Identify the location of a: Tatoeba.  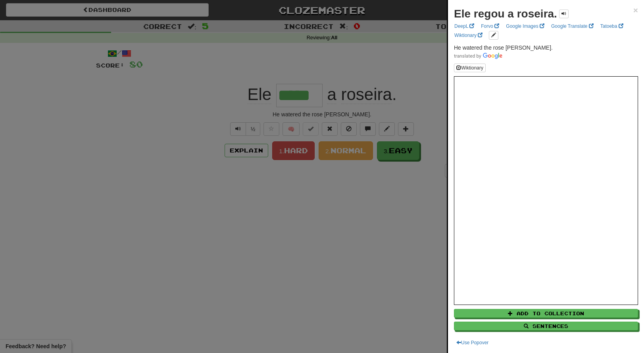
(612, 26).